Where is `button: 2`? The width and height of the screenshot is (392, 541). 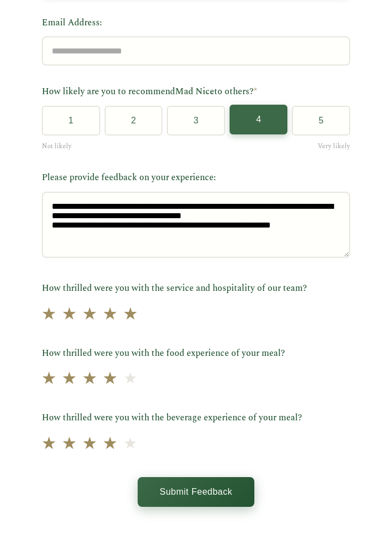
button: 2 is located at coordinates (134, 121).